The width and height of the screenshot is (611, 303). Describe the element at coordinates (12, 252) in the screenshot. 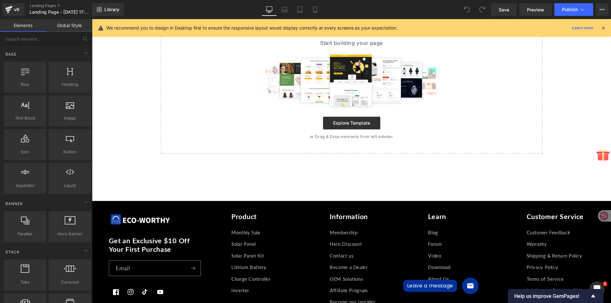

I see `span: Stack` at that location.